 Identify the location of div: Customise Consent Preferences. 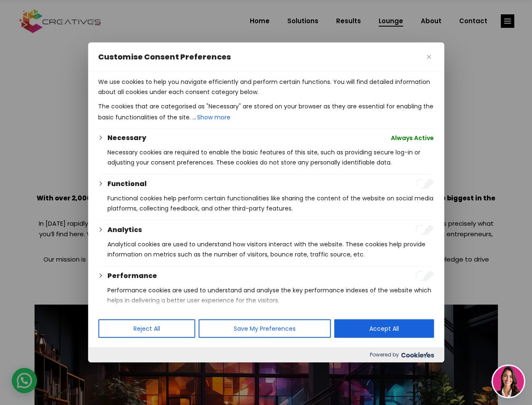
(266, 202).